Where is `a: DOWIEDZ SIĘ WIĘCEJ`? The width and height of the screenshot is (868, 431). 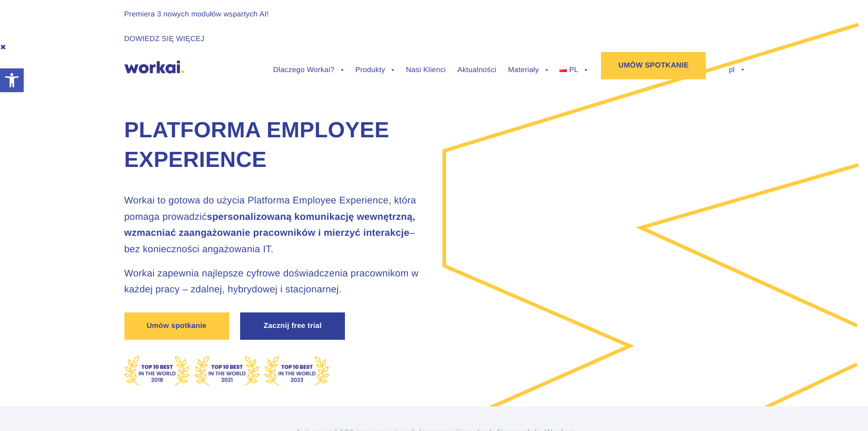 a: DOWIEDZ SIĘ WIĘCEJ is located at coordinates (165, 39).